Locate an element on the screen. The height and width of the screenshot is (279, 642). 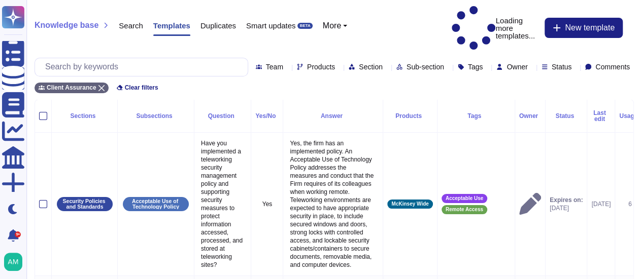
span: Client Assurance is located at coordinates (72, 88).